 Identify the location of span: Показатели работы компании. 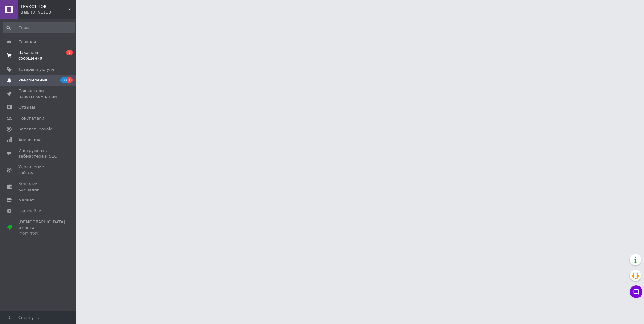
(38, 94).